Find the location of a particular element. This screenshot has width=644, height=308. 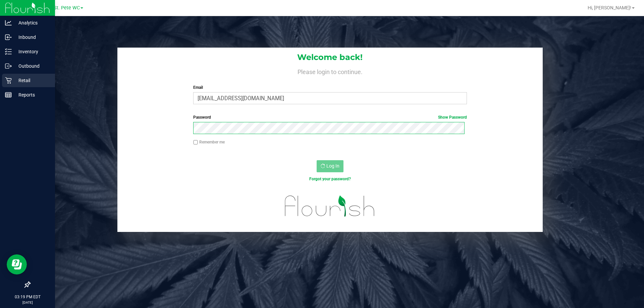

input: Remember me is located at coordinates (196, 143).